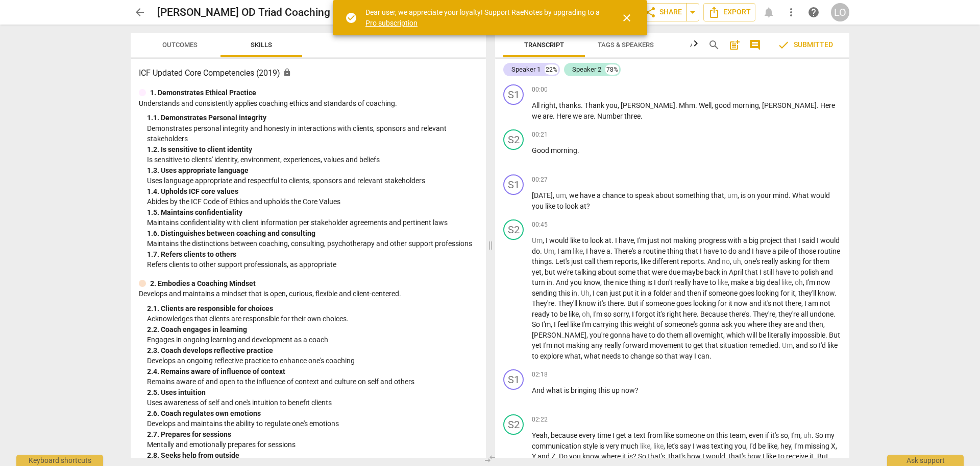 The width and height of the screenshot is (980, 466). What do you see at coordinates (757, 303) in the screenshot?
I see `span: and` at bounding box center [757, 303].